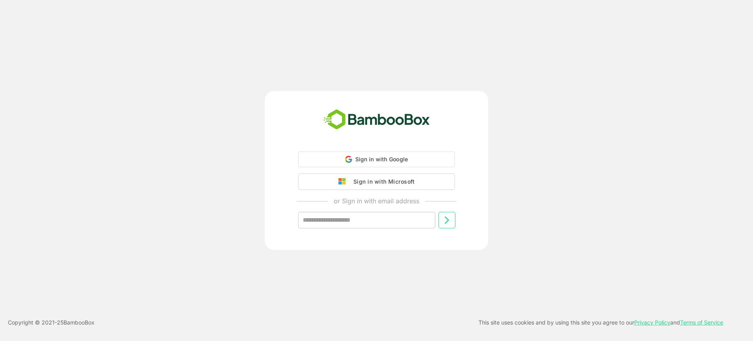 This screenshot has width=753, height=341. Describe the element at coordinates (701, 322) in the screenshot. I see `a: Terms of Service` at that location.